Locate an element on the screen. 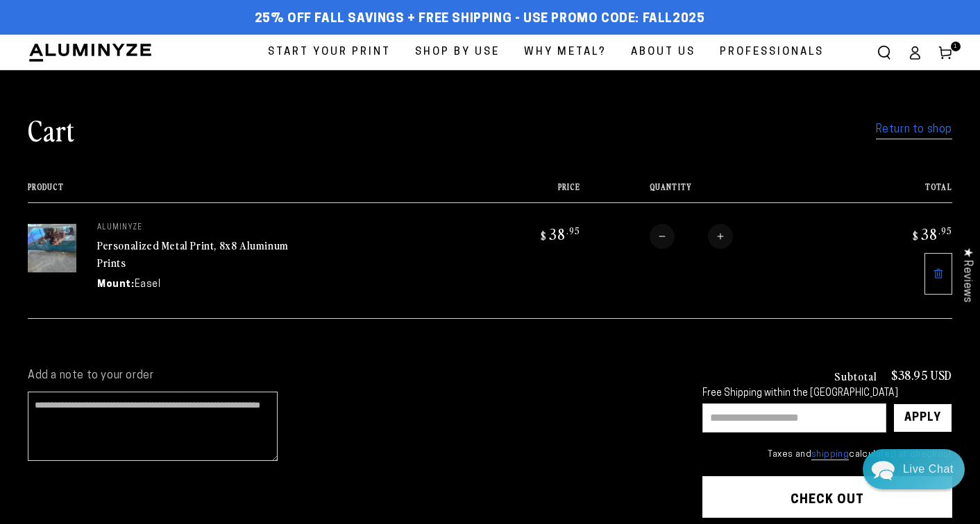 This screenshot has width=980, height=524. a: Shop By Use is located at coordinates (457, 52).